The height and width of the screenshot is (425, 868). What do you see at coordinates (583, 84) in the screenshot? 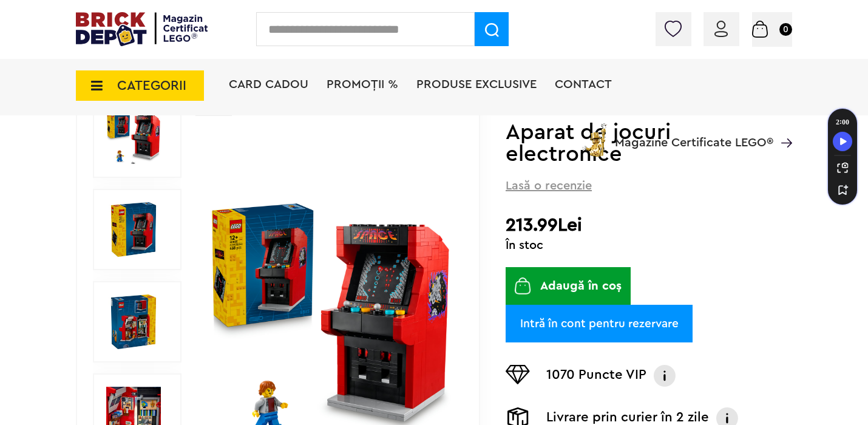
I see `a: Contact` at bounding box center [583, 84].